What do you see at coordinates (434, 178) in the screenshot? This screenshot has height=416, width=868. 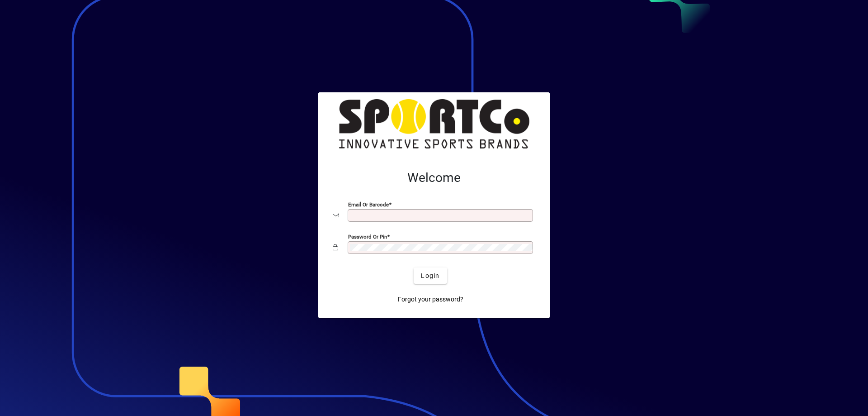 I see `h2: Welcome` at bounding box center [434, 178].